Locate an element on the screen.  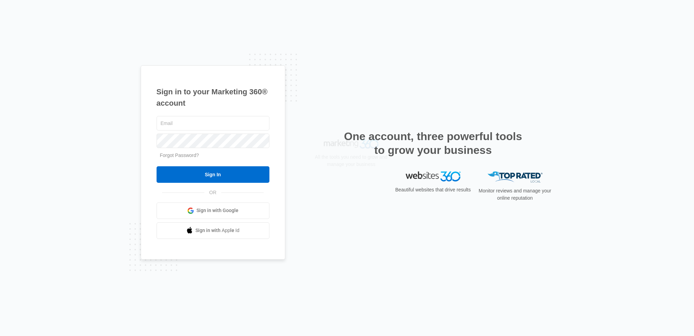
a: Forgot Password? is located at coordinates (180, 155).